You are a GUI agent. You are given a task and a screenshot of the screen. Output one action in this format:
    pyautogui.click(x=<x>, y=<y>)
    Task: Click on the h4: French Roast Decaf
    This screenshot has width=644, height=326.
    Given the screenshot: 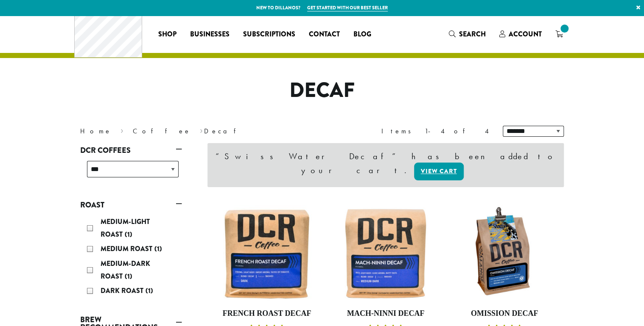 What is the action you would take?
    pyautogui.click(x=267, y=314)
    